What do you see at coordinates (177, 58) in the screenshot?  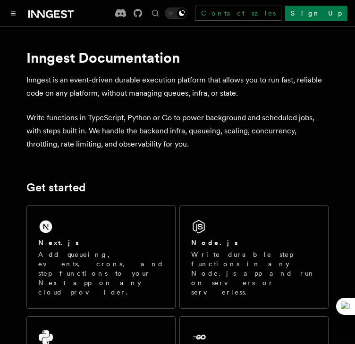 I see `h1: Inngest Documentation` at bounding box center [177, 58].